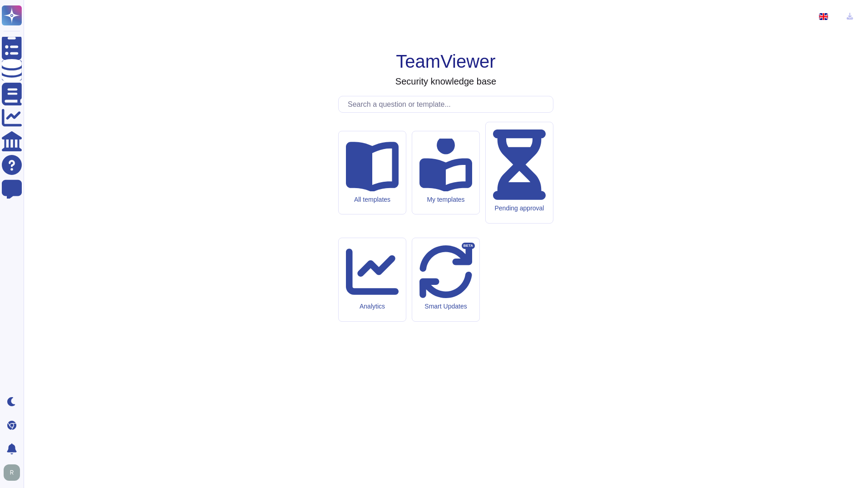 This screenshot has height=488, width=868. Describe the element at coordinates (446, 81) in the screenshot. I see `h3: Security knowledge base` at that location.